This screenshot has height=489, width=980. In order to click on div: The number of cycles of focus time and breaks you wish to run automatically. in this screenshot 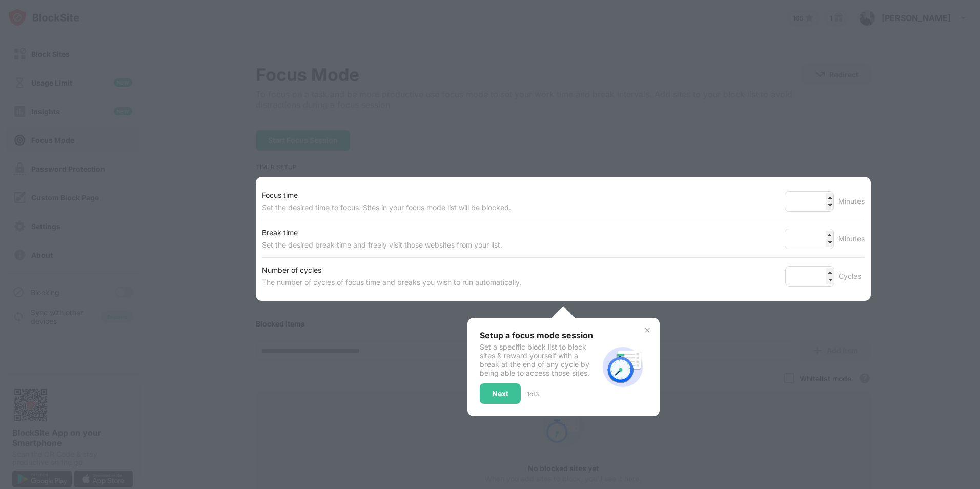, I will do `click(392, 282)`.